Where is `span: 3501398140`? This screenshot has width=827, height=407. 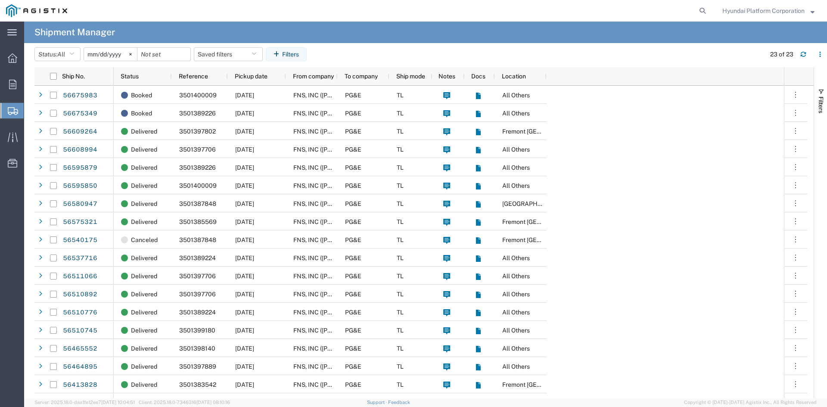
span: 3501398140 is located at coordinates (197, 348).